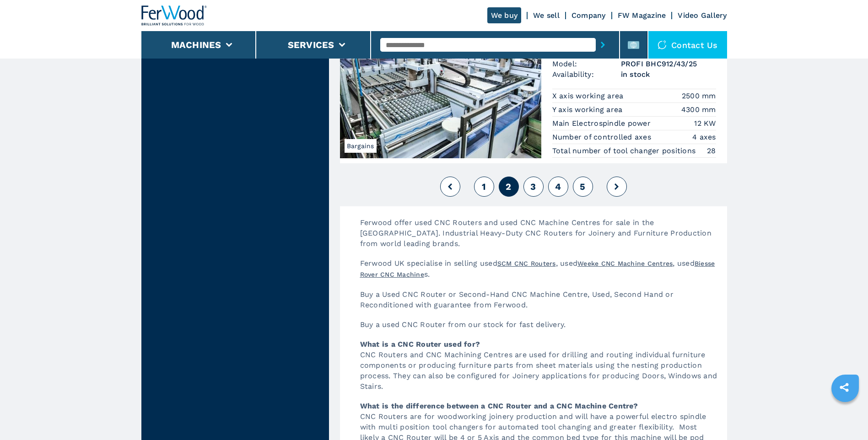 The width and height of the screenshot is (868, 440). What do you see at coordinates (546, 15) in the screenshot?
I see `a: We sell` at bounding box center [546, 15].